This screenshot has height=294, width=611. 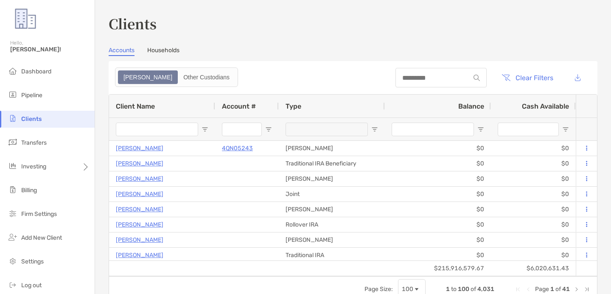 What do you see at coordinates (13, 95) in the screenshot?
I see `img: pipeline icon` at bounding box center [13, 95].